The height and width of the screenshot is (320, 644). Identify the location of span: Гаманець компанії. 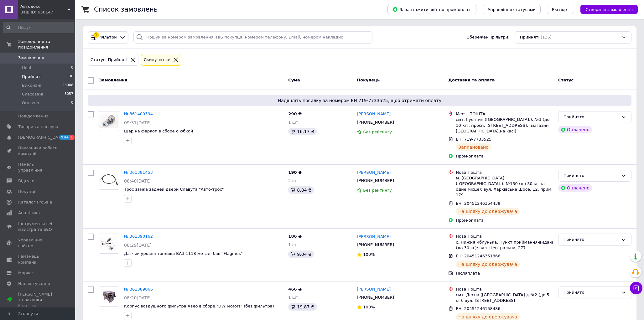
(38, 259).